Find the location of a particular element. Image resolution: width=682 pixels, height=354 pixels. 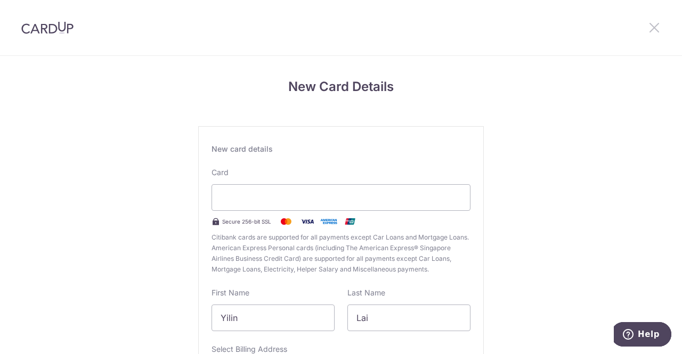

img: Mastercard is located at coordinates (286, 222).